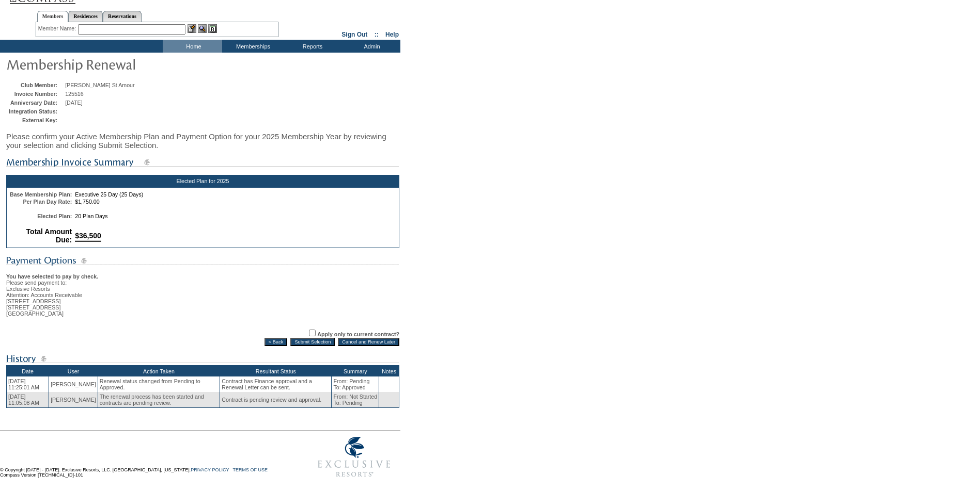 This screenshot has height=492, width=980. Describe the element at coordinates (54, 216) in the screenshot. I see `b: Elected Plan:` at that location.